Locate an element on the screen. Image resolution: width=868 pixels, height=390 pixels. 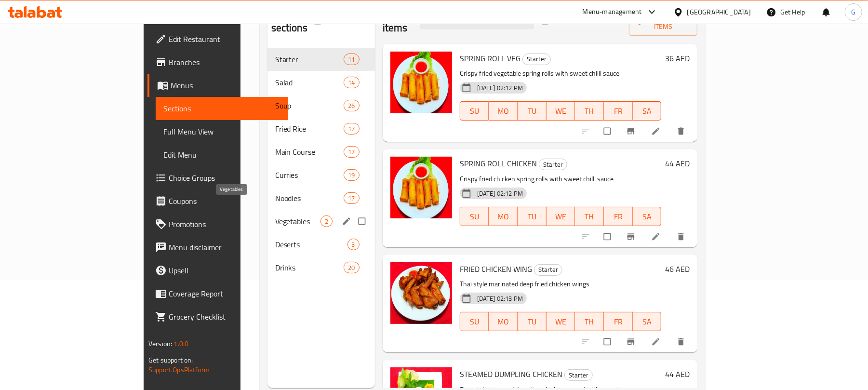
span: Get support on: is located at coordinates (171, 360).